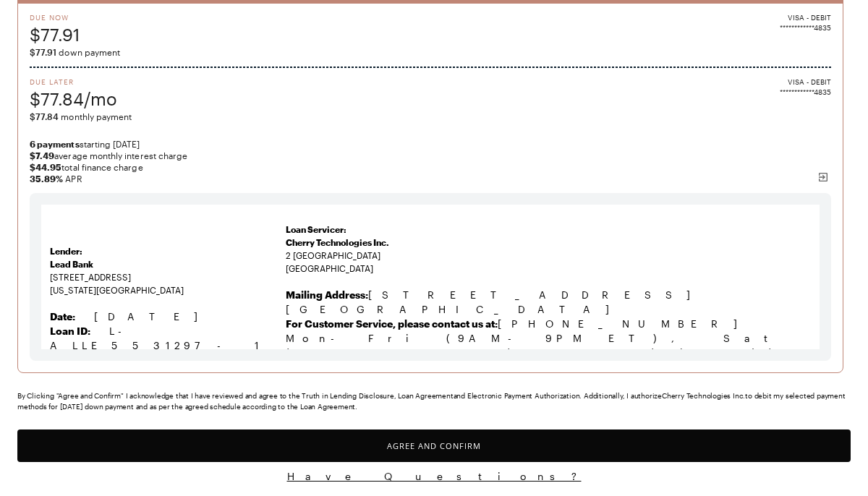 Image resolution: width=868 pixels, height=496 pixels. I want to click on span: down payment, so click(430, 52).